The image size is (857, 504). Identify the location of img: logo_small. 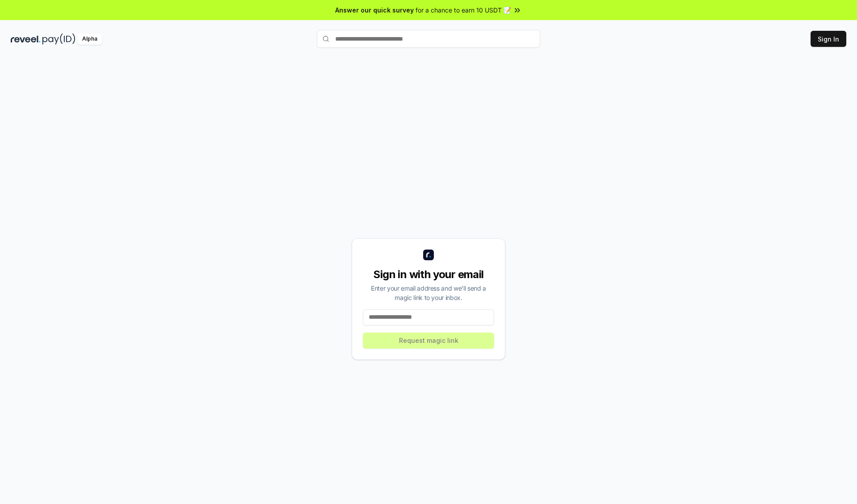
(428, 254).